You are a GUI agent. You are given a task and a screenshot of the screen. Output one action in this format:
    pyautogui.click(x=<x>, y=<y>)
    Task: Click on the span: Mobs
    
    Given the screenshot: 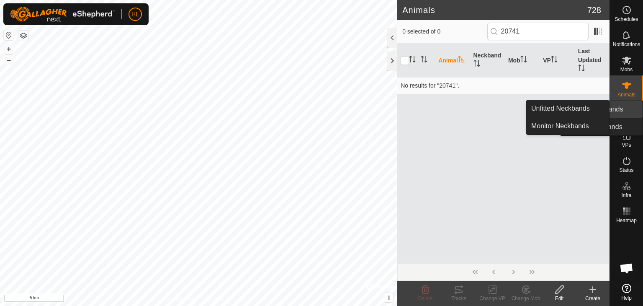 What is the action you would take?
    pyautogui.click(x=626, y=70)
    